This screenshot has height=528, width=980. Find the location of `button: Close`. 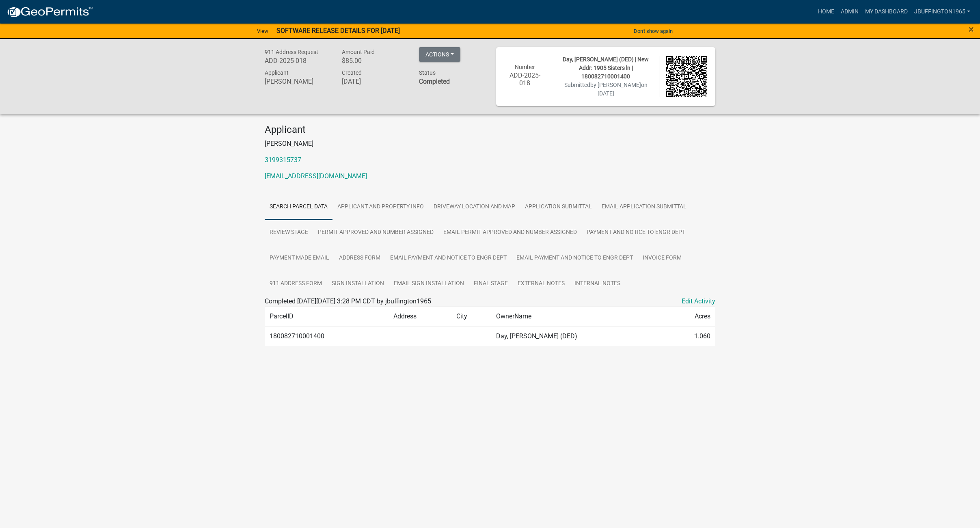

button: Close is located at coordinates (971, 29).